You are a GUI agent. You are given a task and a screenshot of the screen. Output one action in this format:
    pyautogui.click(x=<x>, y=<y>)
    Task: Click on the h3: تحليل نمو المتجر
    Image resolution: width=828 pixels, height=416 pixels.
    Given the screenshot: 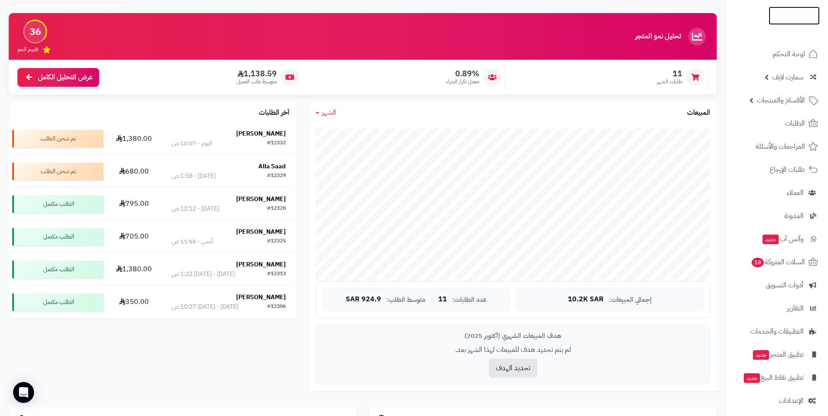 What is the action you would take?
    pyautogui.click(x=658, y=37)
    